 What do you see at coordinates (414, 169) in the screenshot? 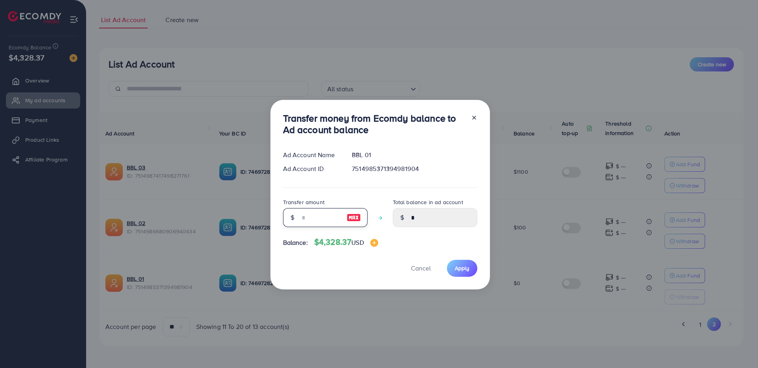
I see `div: 7514985371394981904` at bounding box center [414, 169].